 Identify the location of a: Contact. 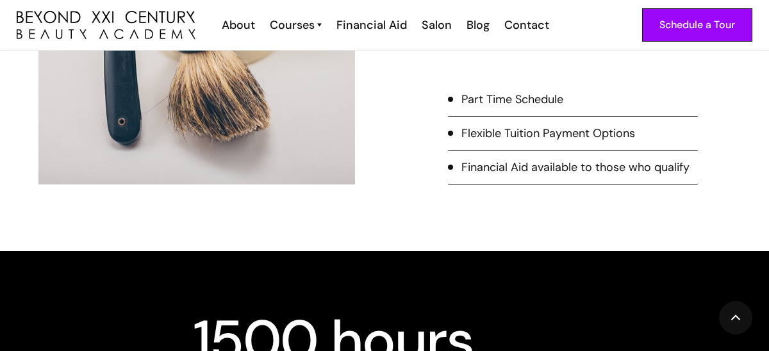
(525, 25).